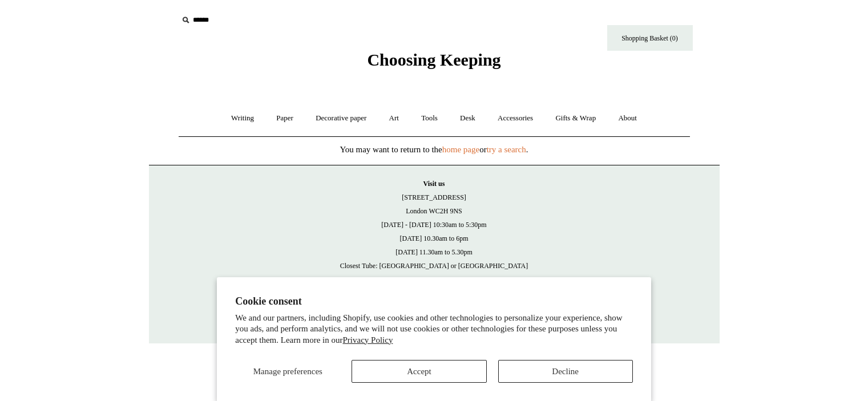 The image size is (868, 401). Describe the element at coordinates (434, 329) in the screenshot. I see `p: We and our partners, including Shopify, use cookies and other technologies to personalize your ex...` at that location.